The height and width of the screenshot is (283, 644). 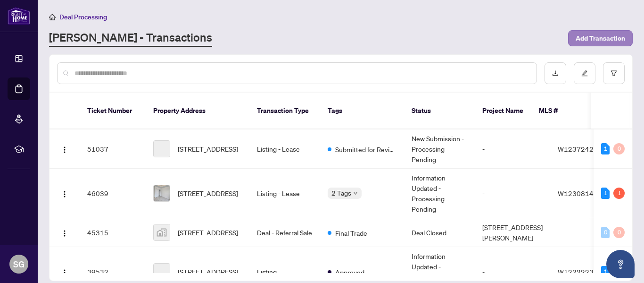 What do you see at coordinates (439, 149) in the screenshot?
I see `td: New Submission - Processing Pending` at bounding box center [439, 149].